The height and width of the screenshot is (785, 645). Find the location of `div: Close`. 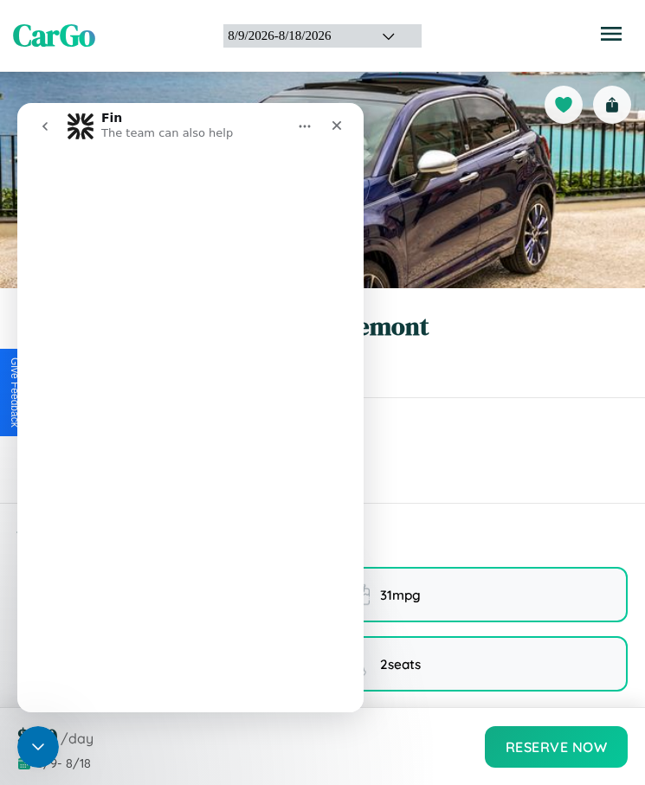

div: Close is located at coordinates (319, 23).